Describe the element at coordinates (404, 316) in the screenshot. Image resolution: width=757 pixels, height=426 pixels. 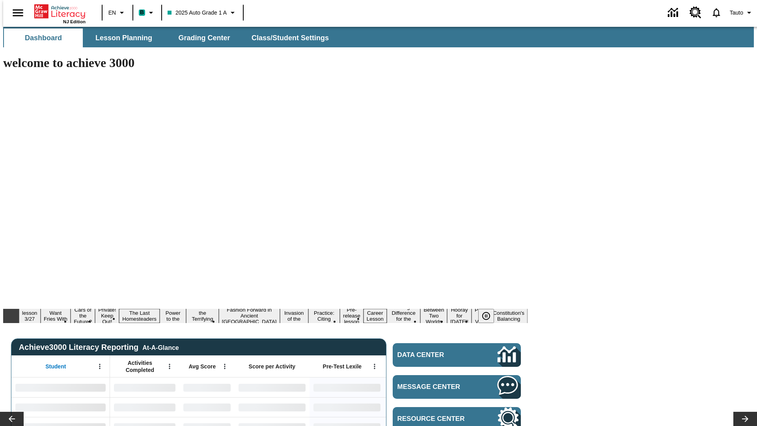
I see `button: Slide 13 Making a Difference for the Planet` at that location.